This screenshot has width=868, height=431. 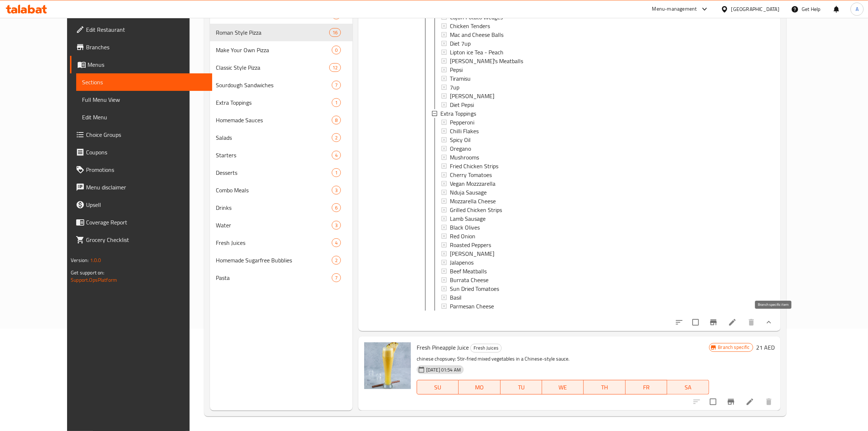 What do you see at coordinates (464, 131) in the screenshot?
I see `span: Chilli Flakes` at bounding box center [464, 131].